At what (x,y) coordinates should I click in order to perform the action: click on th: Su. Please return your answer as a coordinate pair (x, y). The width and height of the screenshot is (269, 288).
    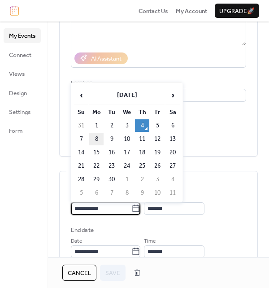
    Looking at the image, I should click on (81, 112).